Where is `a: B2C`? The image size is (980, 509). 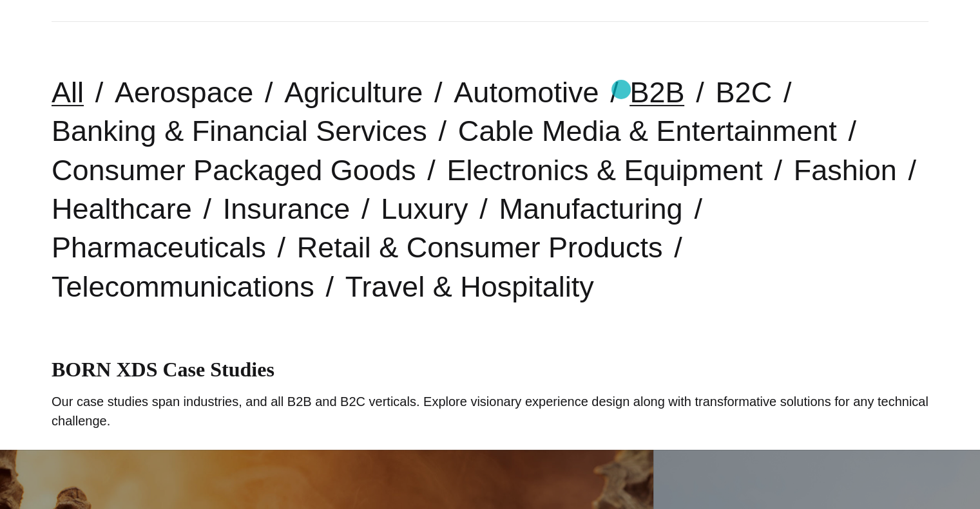
a: B2C is located at coordinates (744, 92).